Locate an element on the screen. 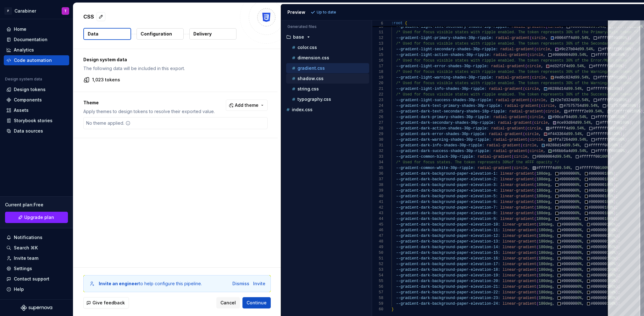  button: shadow.css is located at coordinates (328, 78).